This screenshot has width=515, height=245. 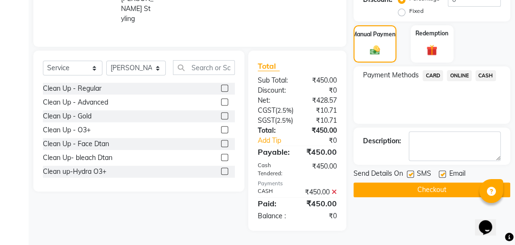 What do you see at coordinates (75, 102) in the screenshot?
I see `div: Clean Up - Advanced` at bounding box center [75, 102].